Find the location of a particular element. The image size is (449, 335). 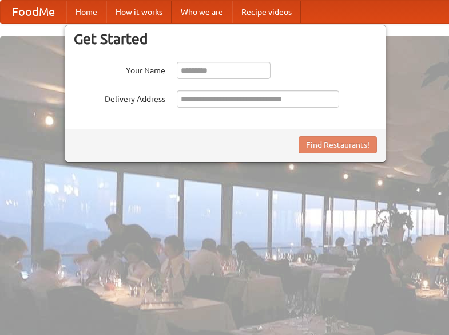

label: Your Name is located at coordinates (120, 69).